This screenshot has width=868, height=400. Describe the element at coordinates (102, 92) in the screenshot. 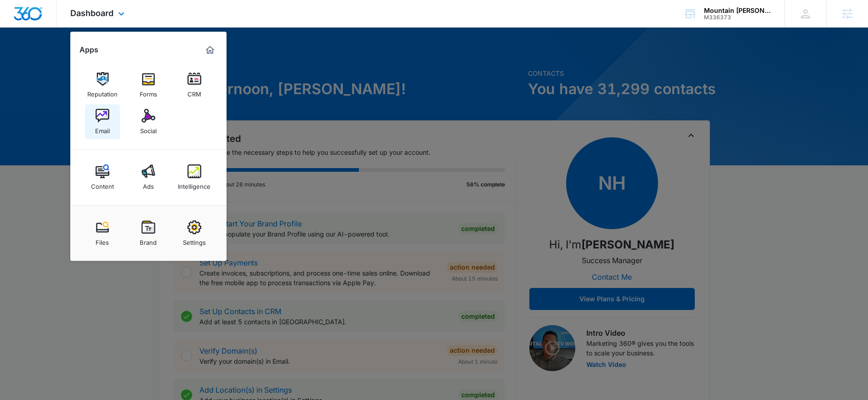

I see `div: Reputation` at that location.